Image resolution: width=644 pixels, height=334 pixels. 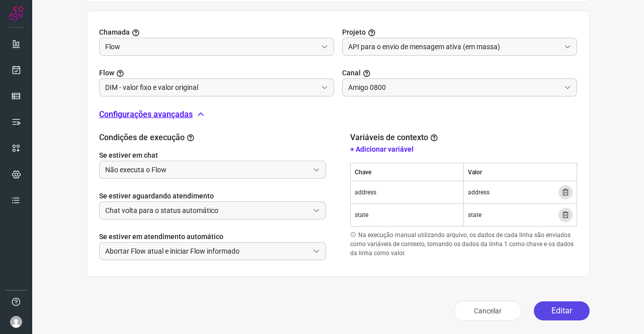 What do you see at coordinates (16, 14) in the screenshot?
I see `img: Logo` at bounding box center [16, 14].